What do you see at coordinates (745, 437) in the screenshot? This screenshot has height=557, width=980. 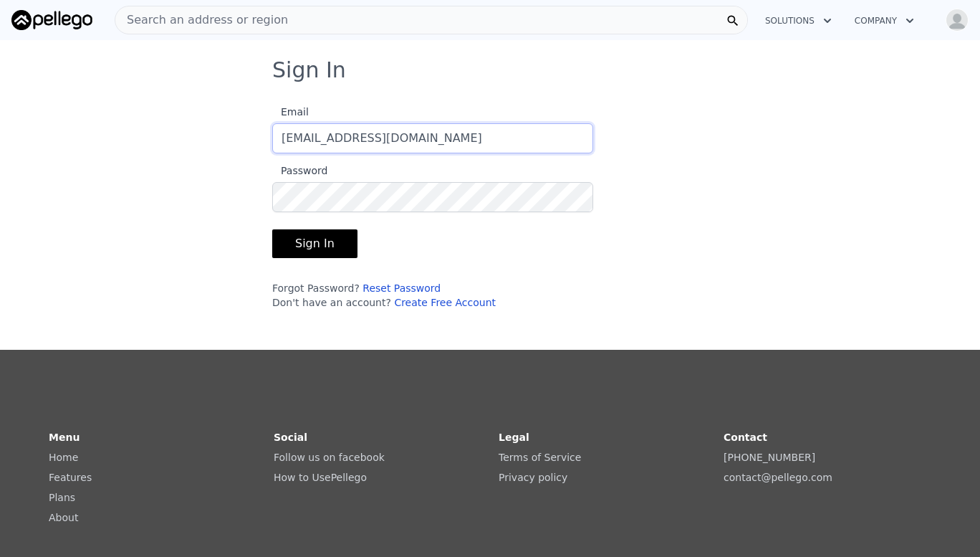 I see `strong: Contact` at bounding box center [745, 437].